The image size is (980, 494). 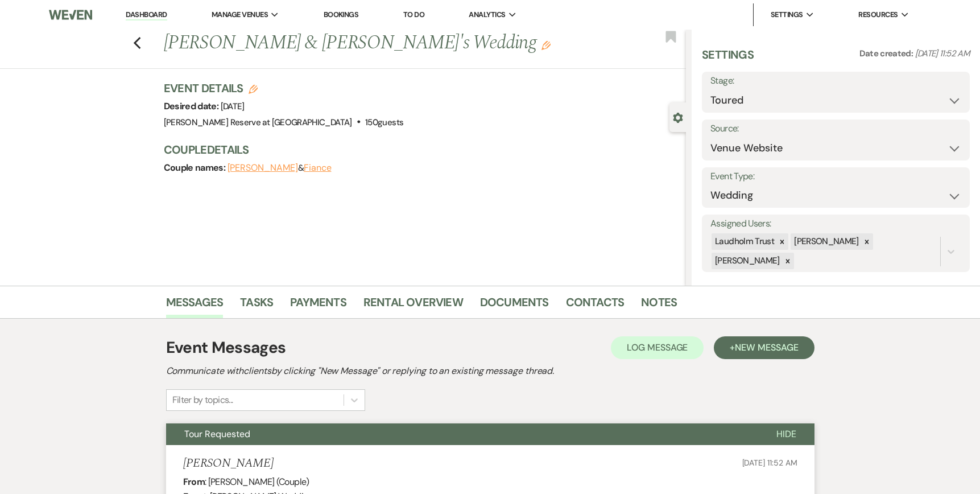 What do you see at coordinates (763, 347) in the screenshot?
I see `button: +New Message` at bounding box center [763, 347].